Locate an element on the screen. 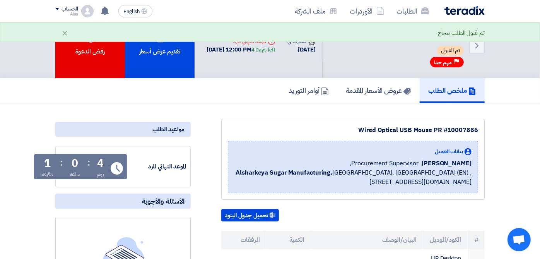  button: English is located at coordinates (135, 11).